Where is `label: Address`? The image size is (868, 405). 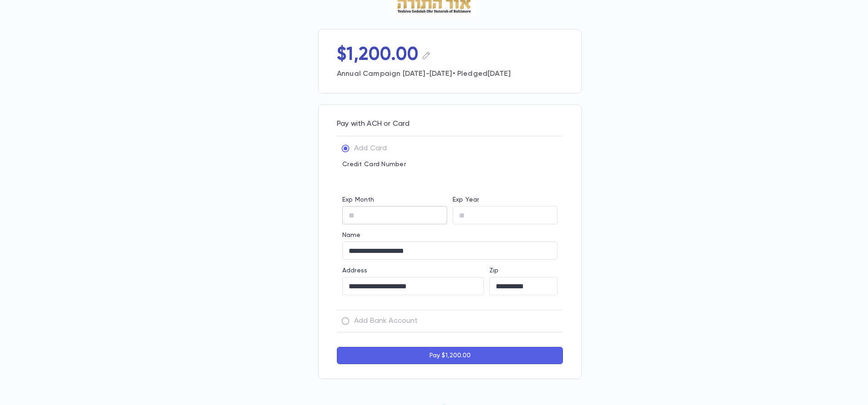 label: Address is located at coordinates (354, 271).